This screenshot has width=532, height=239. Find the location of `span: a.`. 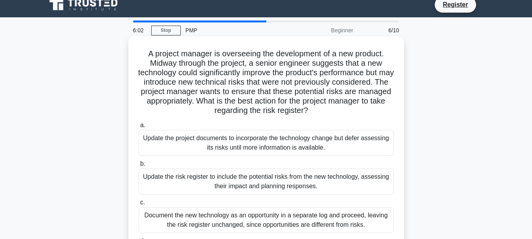

span: a. is located at coordinates (142, 125).